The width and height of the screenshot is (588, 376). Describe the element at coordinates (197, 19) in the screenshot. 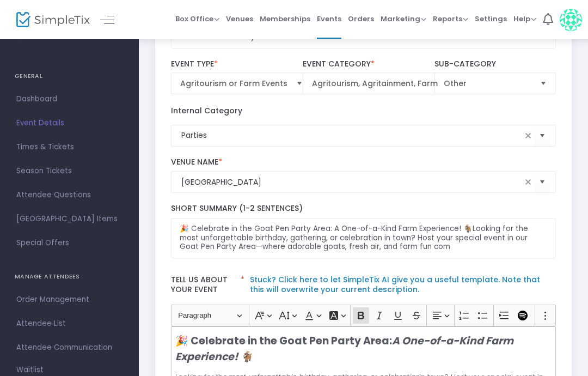

I see `span: Box Office` at that location.